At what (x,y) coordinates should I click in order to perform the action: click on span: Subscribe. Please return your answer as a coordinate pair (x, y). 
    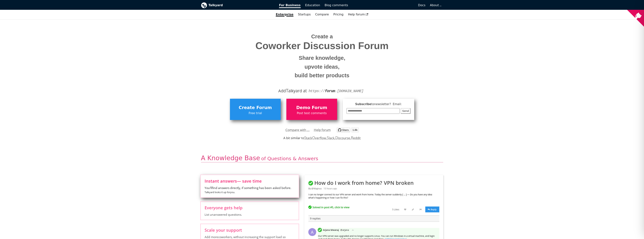
    Looking at the image, I should click on (378, 104).